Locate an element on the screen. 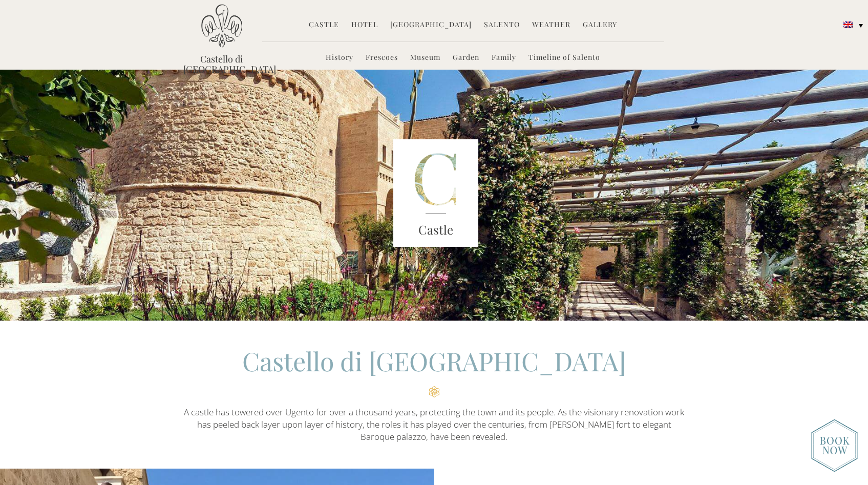  a: Salento is located at coordinates (502, 25).